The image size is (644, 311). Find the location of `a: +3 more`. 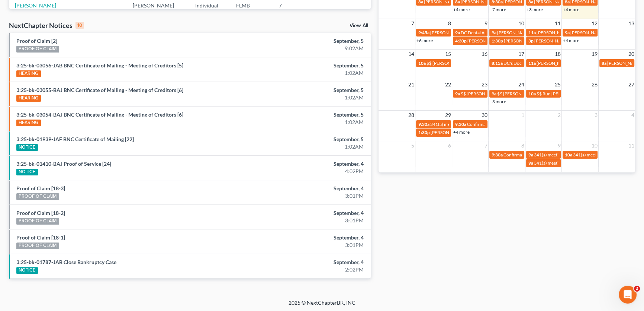

a: +3 more is located at coordinates (535, 9).